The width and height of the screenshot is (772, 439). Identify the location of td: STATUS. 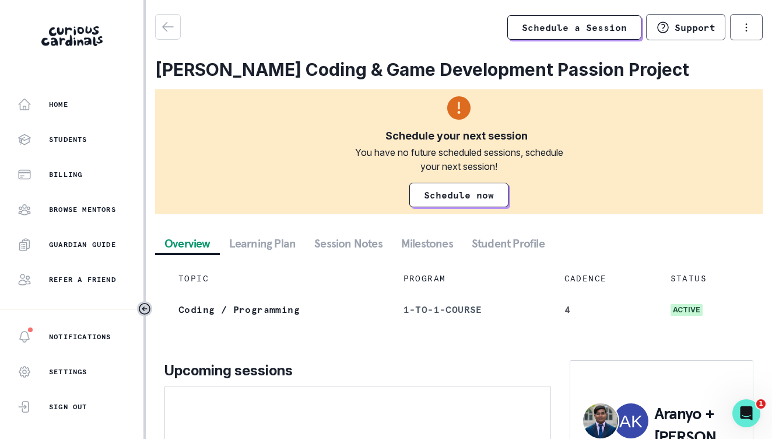
(705, 278).